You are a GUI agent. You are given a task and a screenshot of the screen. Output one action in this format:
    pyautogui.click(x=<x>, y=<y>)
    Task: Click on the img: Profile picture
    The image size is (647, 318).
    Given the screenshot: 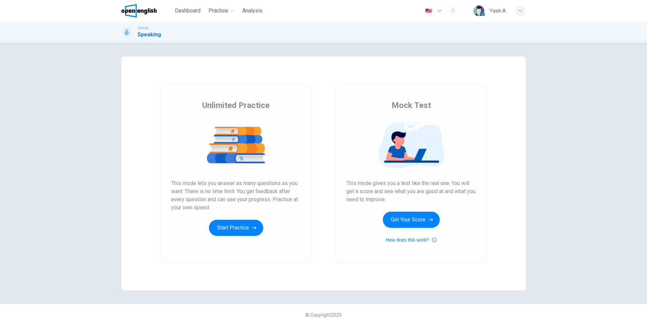 What is the action you would take?
    pyautogui.click(x=479, y=11)
    